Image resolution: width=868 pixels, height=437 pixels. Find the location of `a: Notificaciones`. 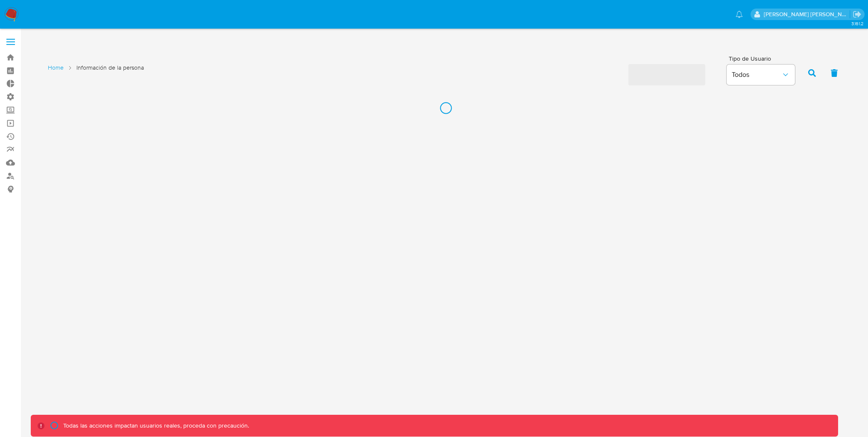

a: Notificaciones is located at coordinates (739, 14).